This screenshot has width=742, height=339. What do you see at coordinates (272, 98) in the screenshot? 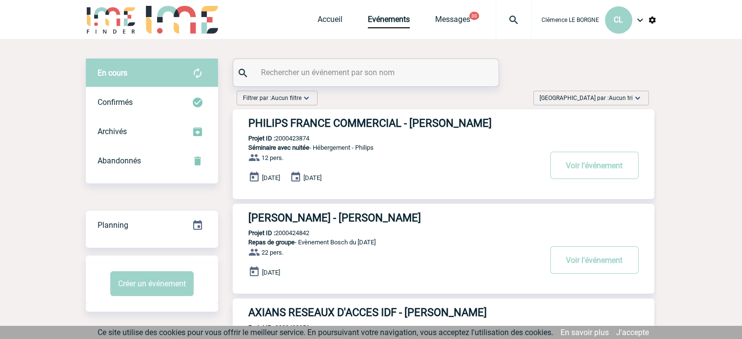
I see `span: Filtrer par :` at bounding box center [272, 98].